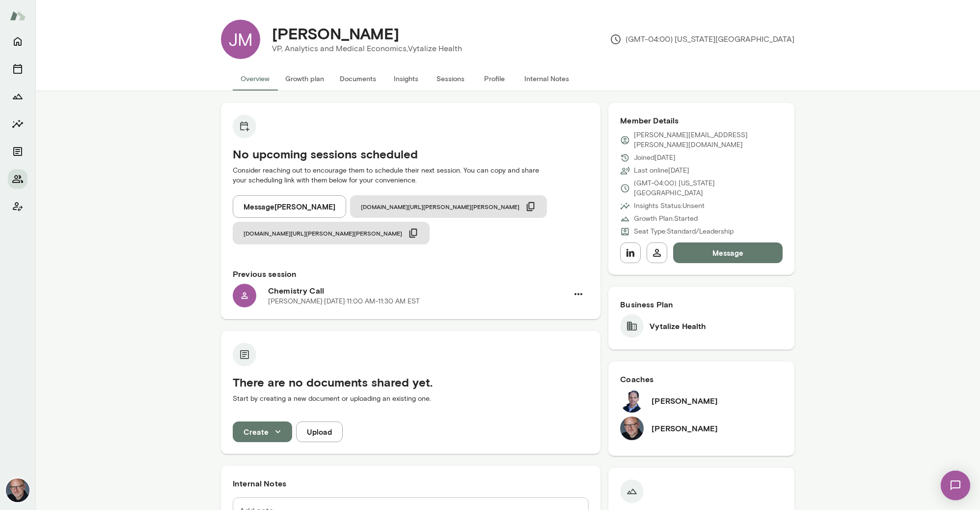 This screenshot has height=510, width=980. I want to click on h6: Coaches, so click(701, 379).